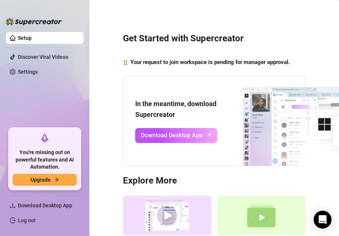  I want to click on img: logo-BBDzfeDw.svg, so click(34, 22).